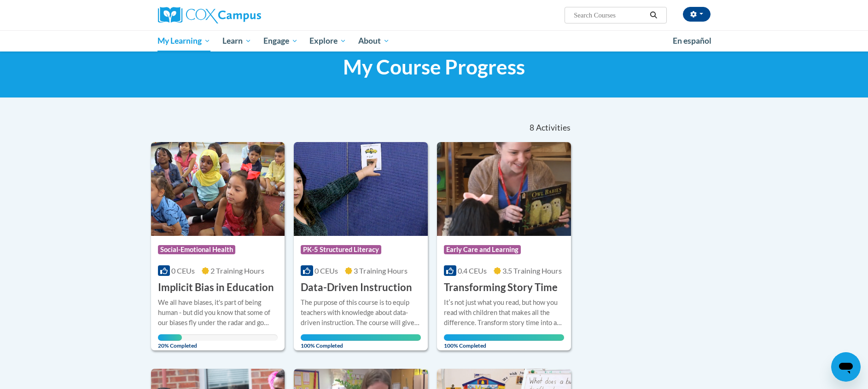  Describe the element at coordinates (472, 271) in the screenshot. I see `span: 0.4 CEUs` at that location.